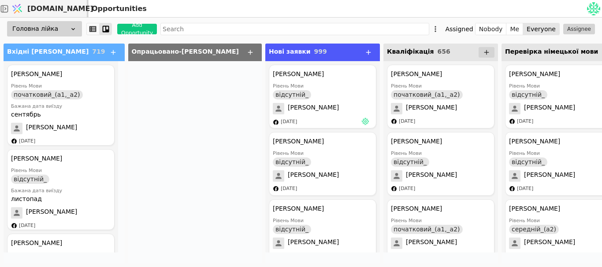 Image resolution: width=602 pixels, height=267 pixels. I want to click on div: листопад, so click(61, 199).